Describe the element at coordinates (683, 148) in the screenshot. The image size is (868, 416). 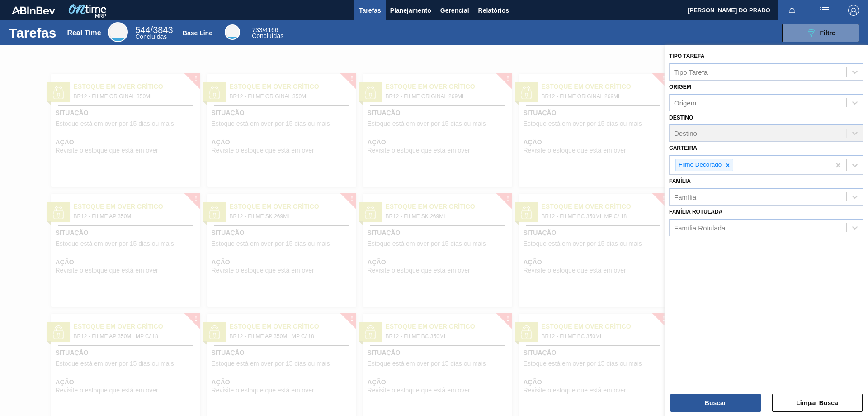
I see `label: Carteira` at that location.